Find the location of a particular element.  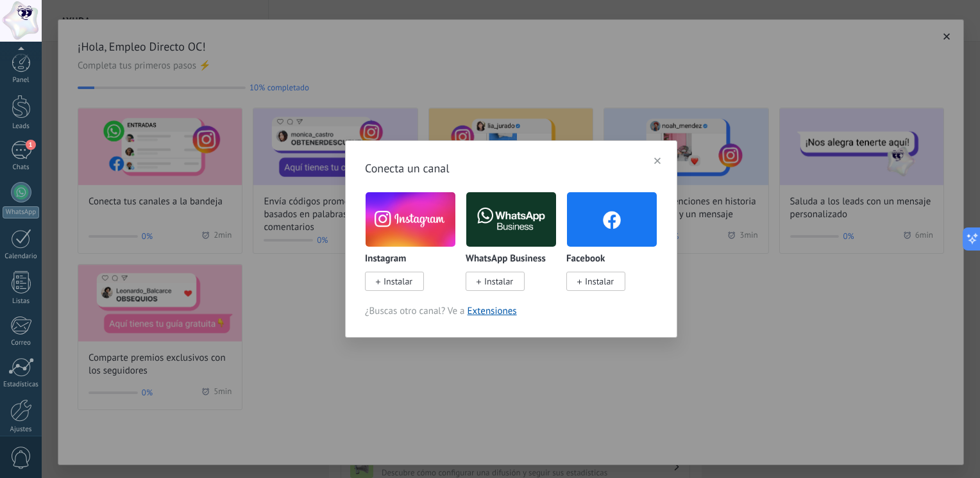

div: Panel is located at coordinates (21, 80).